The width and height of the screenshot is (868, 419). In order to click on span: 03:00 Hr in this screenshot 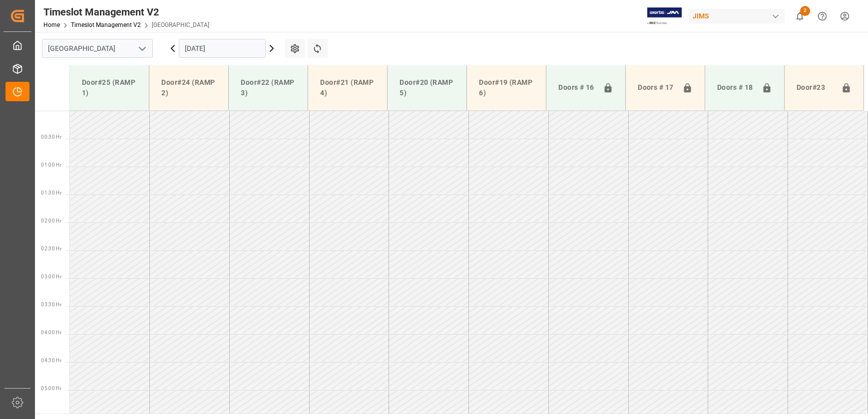, I will do `click(51, 276)`.